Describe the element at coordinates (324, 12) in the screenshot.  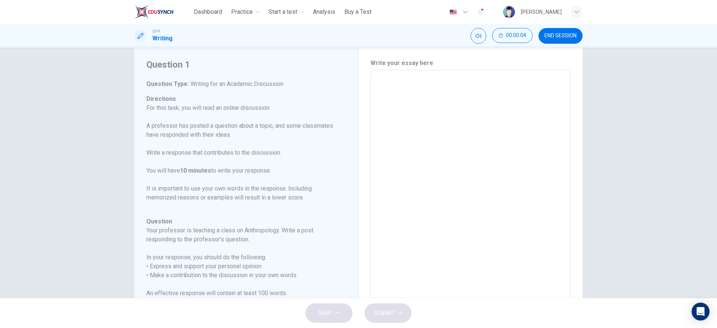
I see `span: Analysis` at that location.